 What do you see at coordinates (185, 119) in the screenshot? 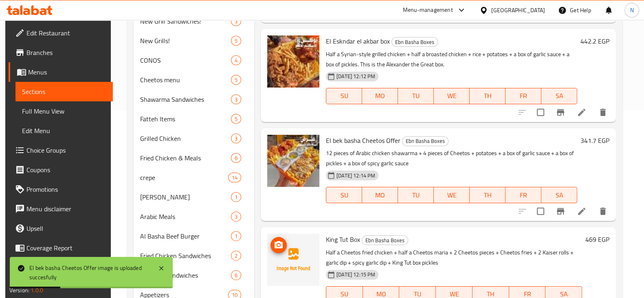
I see `div: Fatteh Items` at bounding box center [185, 119].